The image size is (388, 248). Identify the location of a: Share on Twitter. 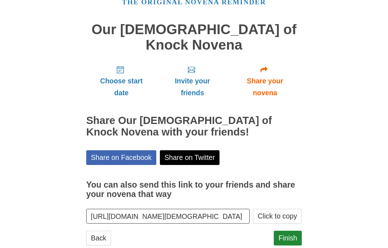
(190, 157).